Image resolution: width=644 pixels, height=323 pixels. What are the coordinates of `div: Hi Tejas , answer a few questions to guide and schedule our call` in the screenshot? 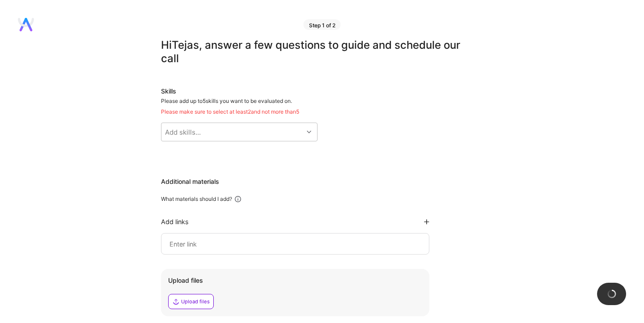 It's located at (318, 52).